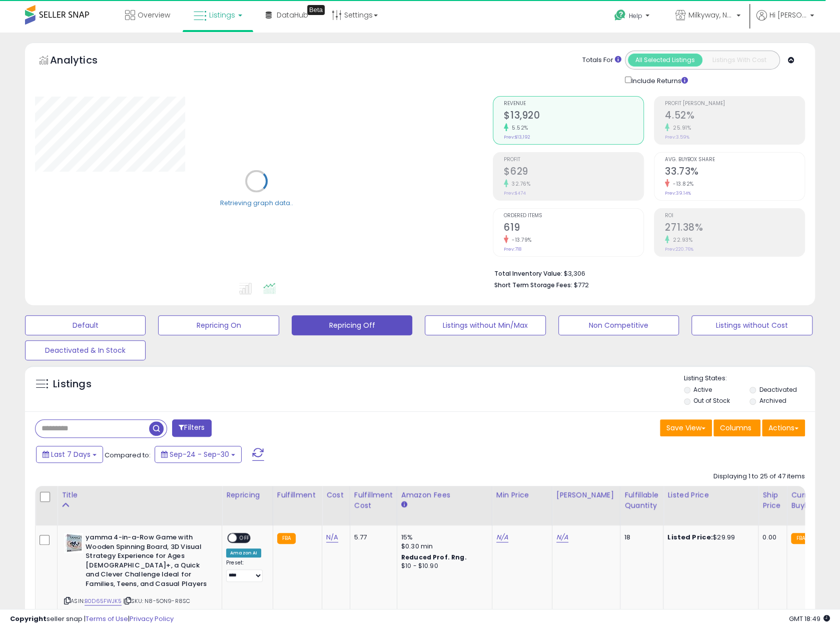 The height and width of the screenshot is (629, 840). What do you see at coordinates (73, 543) in the screenshot?
I see `img: 41naA5EyysL._SL40_.jpg` at bounding box center [73, 543].